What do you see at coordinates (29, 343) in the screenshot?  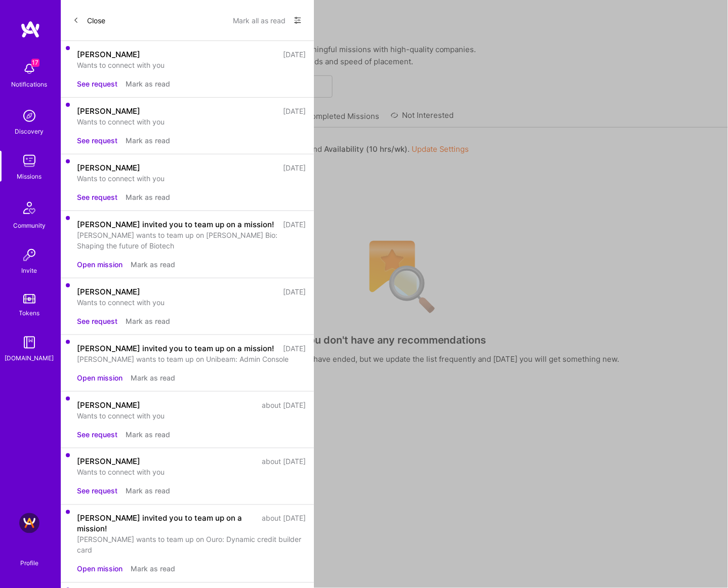 I see `img: guide book` at bounding box center [29, 343].